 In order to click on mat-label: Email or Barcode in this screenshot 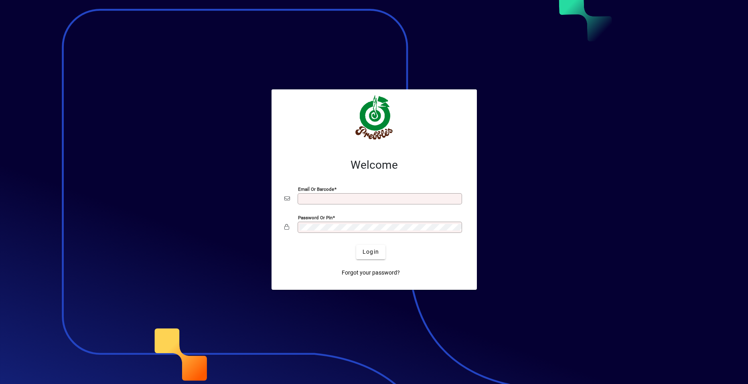, I will do `click(316, 189)`.